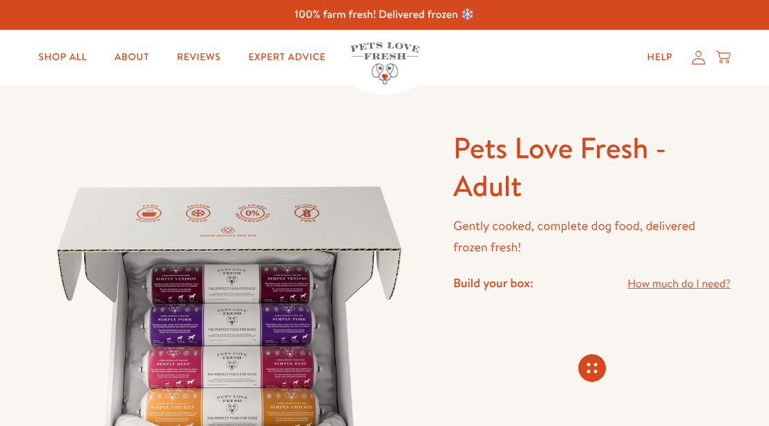 The image size is (769, 426). I want to click on p: Gently cooked, complete dog food, delivered frozen fresh!, so click(591, 236).